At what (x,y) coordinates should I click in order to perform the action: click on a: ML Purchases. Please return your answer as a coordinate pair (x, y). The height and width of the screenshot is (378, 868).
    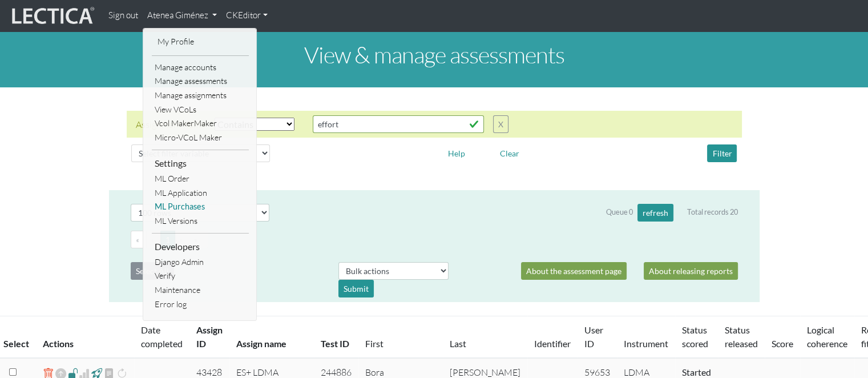
    Looking at the image, I should click on (200, 207).